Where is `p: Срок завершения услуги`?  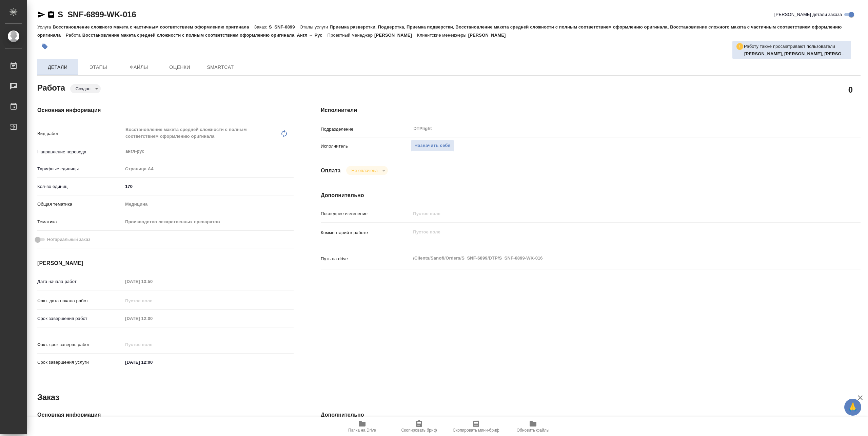
p: Срок завершения услуги is located at coordinates (80, 362).